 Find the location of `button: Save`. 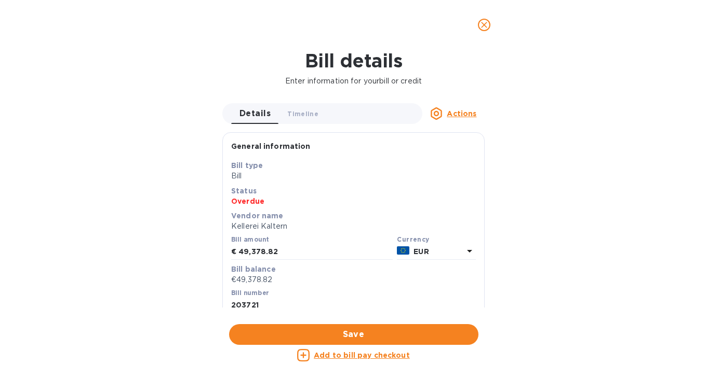

button: Save is located at coordinates (354, 335).